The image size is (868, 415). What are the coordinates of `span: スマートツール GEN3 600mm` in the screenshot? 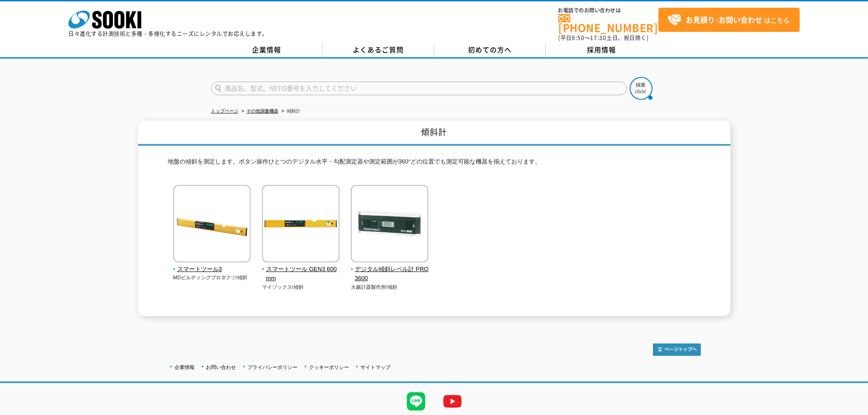 It's located at (300, 274).